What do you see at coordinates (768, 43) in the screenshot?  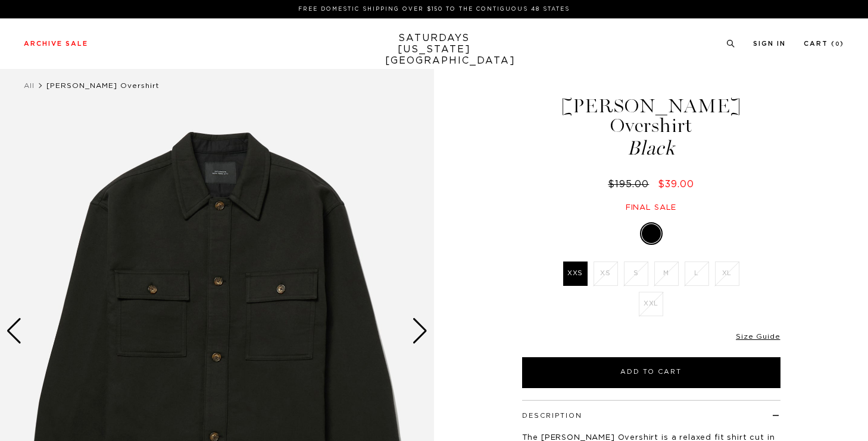 I see `a: Sign In` at bounding box center [768, 43].